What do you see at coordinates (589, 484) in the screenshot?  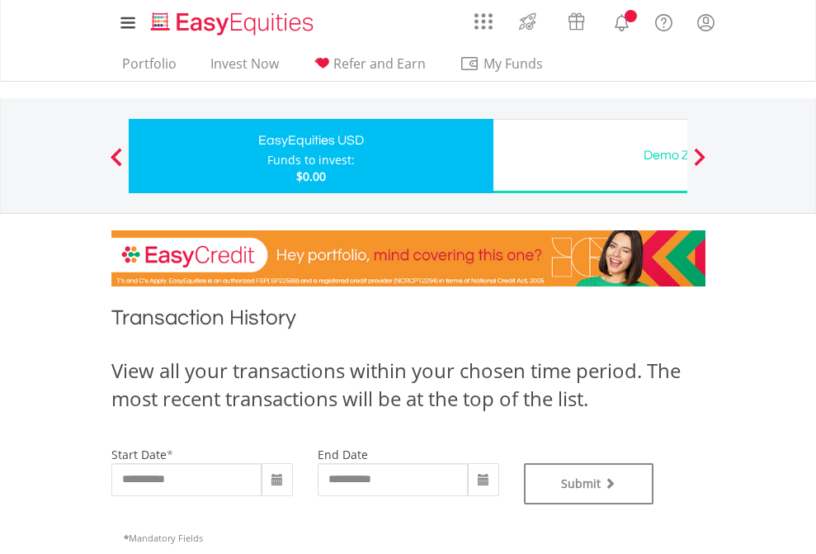 I see `button: Submit` at bounding box center [589, 484].